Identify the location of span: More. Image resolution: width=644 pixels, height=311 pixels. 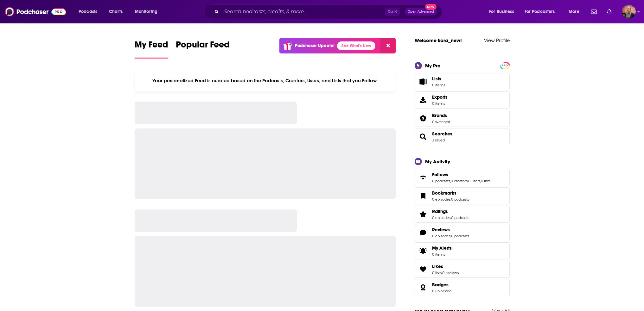
(574, 11).